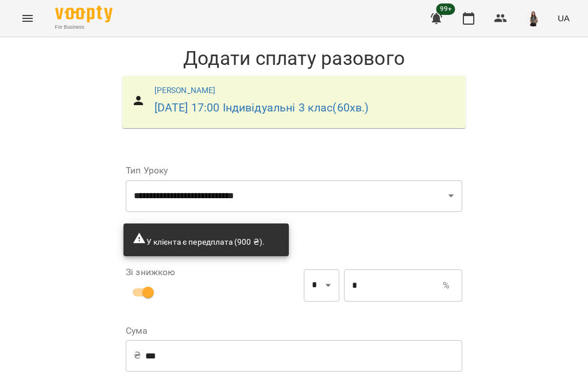 The image size is (588, 382). Describe the element at coordinates (294, 331) in the screenshot. I see `label: Сума` at that location.